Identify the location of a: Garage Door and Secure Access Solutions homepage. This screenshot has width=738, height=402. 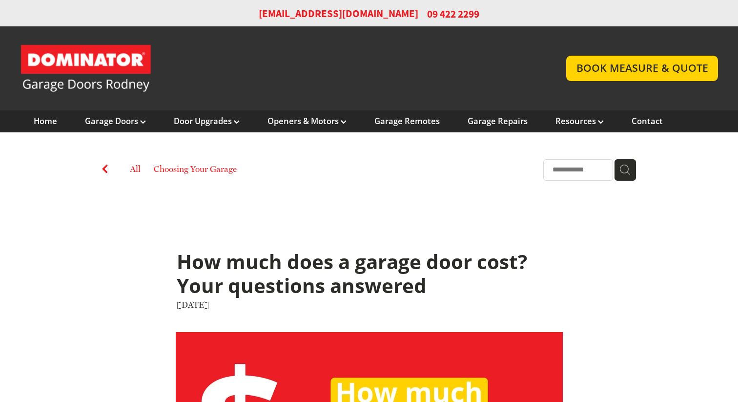
(284, 68).